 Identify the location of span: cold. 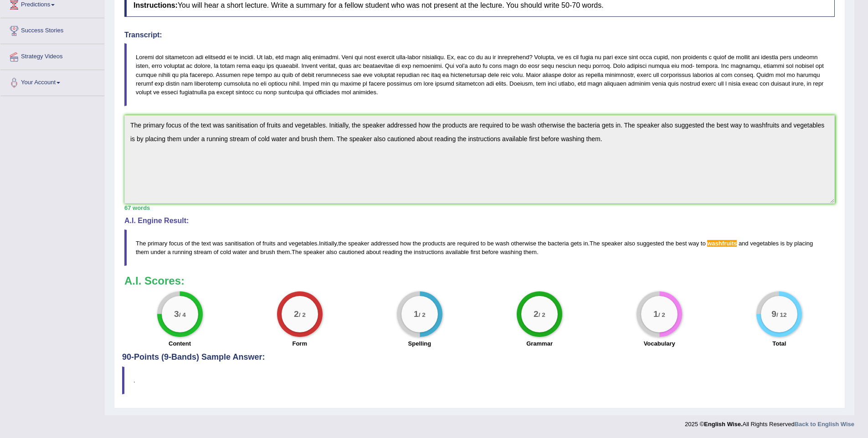
(226, 252).